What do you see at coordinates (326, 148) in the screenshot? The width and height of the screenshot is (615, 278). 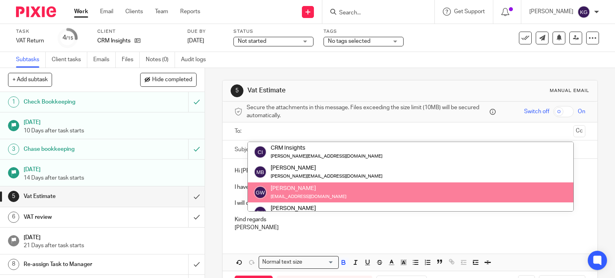 I see `div: CRM Insights` at bounding box center [326, 148].